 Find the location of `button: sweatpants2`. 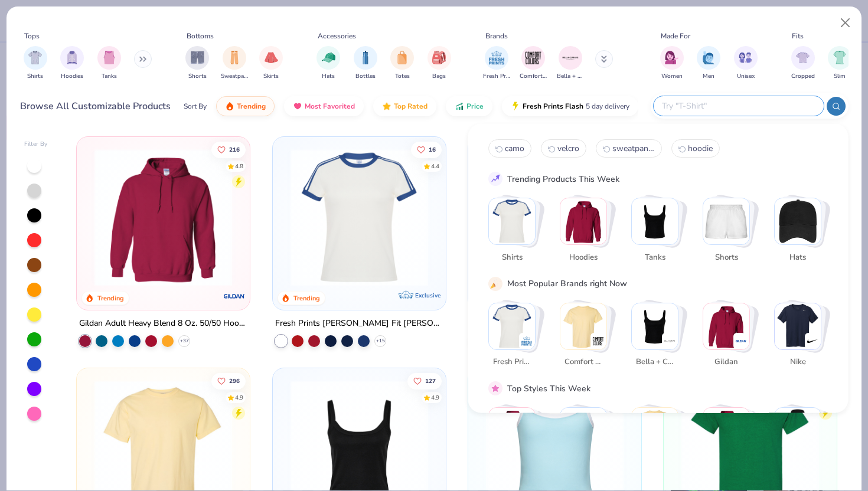

button: sweatpants2 is located at coordinates (629, 148).